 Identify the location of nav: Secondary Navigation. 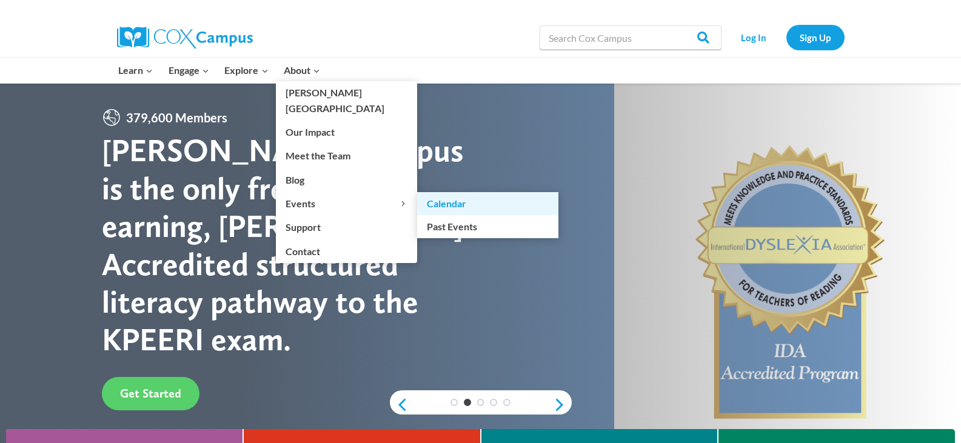
(786, 37).